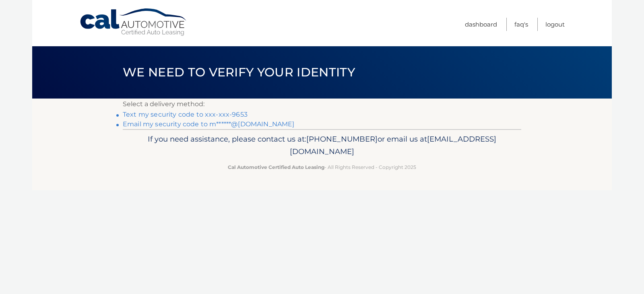 This screenshot has height=294, width=644. I want to click on a: Logout, so click(555, 24).